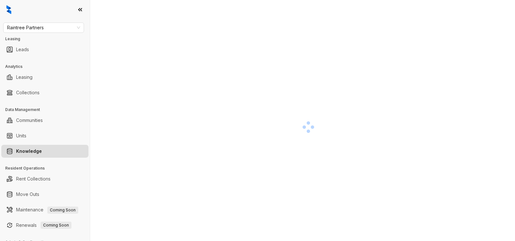 The image size is (515, 241). I want to click on a: Communities, so click(29, 120).